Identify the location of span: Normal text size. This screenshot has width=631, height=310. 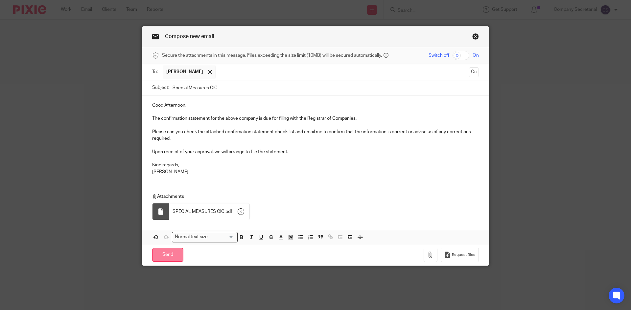
(191, 237).